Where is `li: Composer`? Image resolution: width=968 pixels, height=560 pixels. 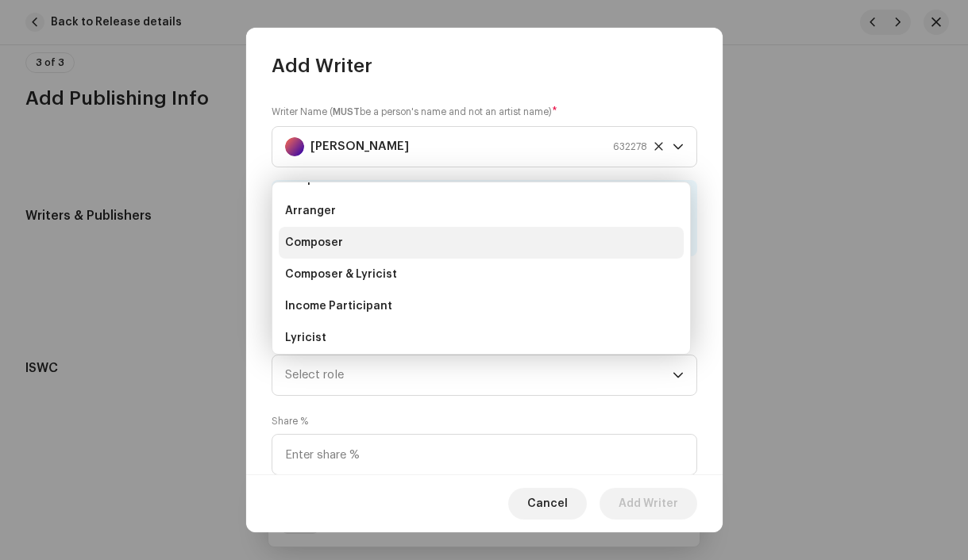 li: Composer is located at coordinates (481, 242).